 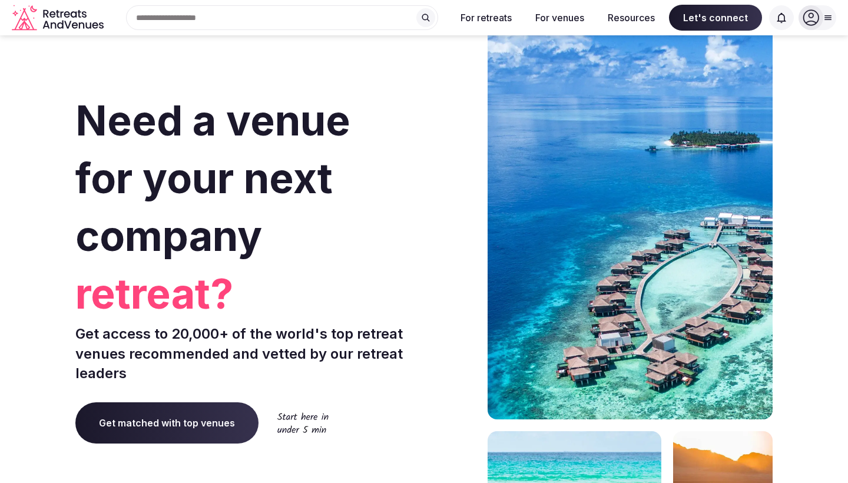 What do you see at coordinates (716, 18) in the screenshot?
I see `span: Let's connect` at bounding box center [716, 18].